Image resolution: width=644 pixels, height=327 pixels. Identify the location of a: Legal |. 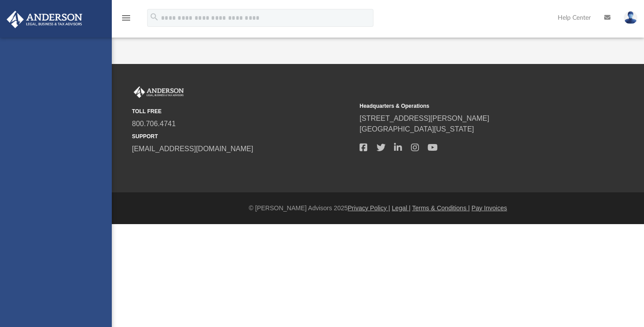
(401, 208).